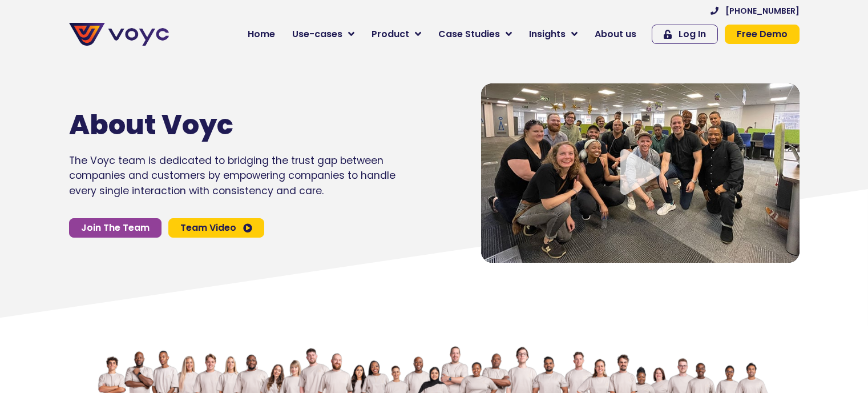 The height and width of the screenshot is (393, 868). Describe the element at coordinates (215, 125) in the screenshot. I see `h1: About Voyc` at that location.